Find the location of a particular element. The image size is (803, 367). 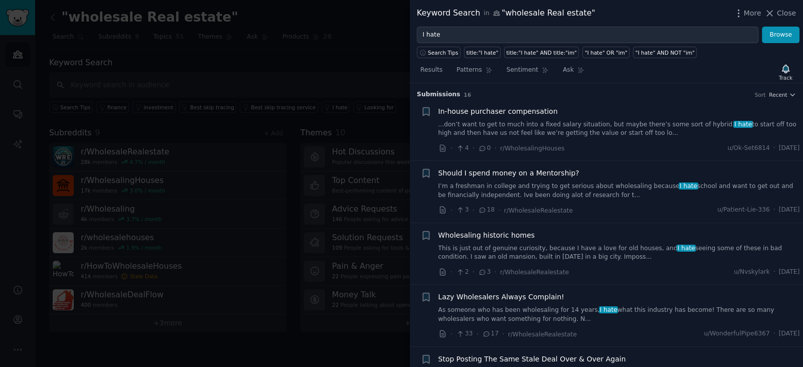

span: in is located at coordinates (486, 14).